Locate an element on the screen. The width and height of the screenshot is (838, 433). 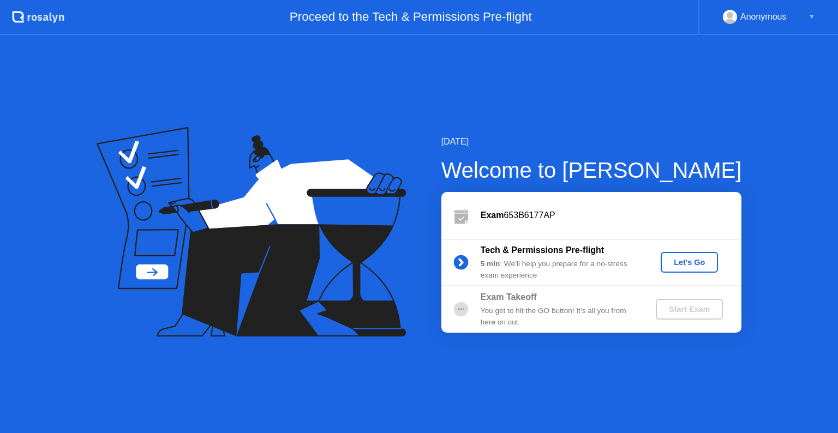
button: Let's Go is located at coordinates (689, 262).